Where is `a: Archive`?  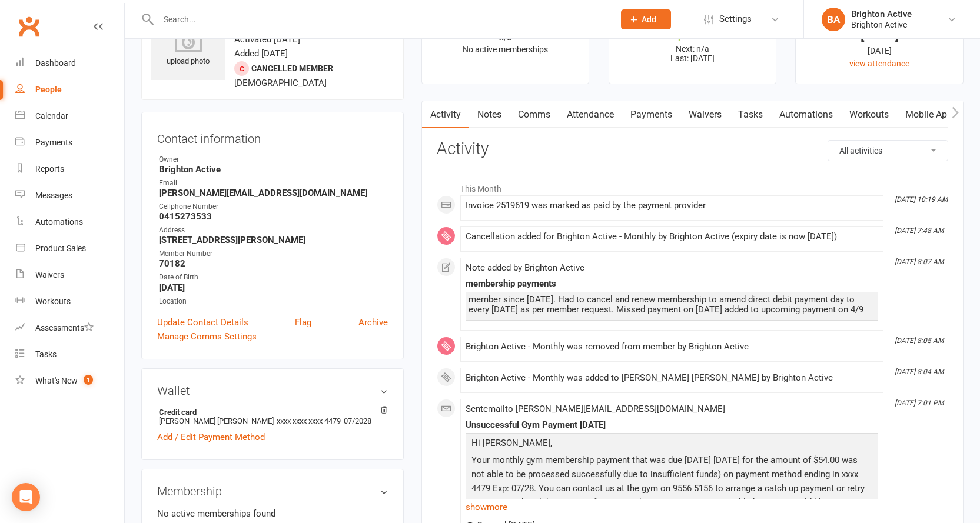
a: Archive is located at coordinates (373, 322).